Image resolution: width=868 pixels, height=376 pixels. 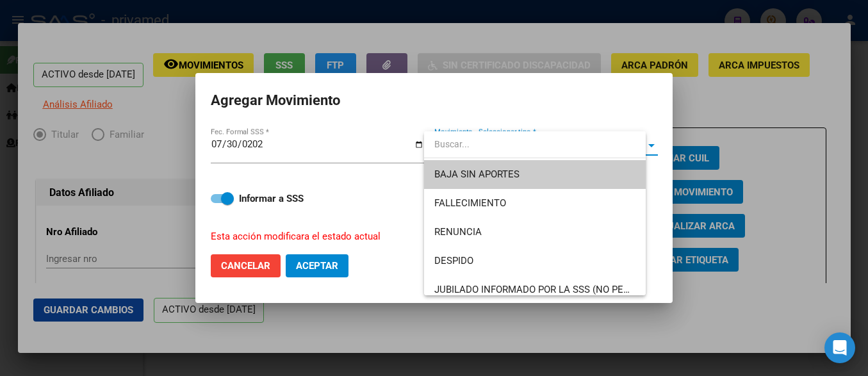 What do you see at coordinates (476, 174) in the screenshot?
I see `span: BAJA SIN APORTES` at bounding box center [476, 174].